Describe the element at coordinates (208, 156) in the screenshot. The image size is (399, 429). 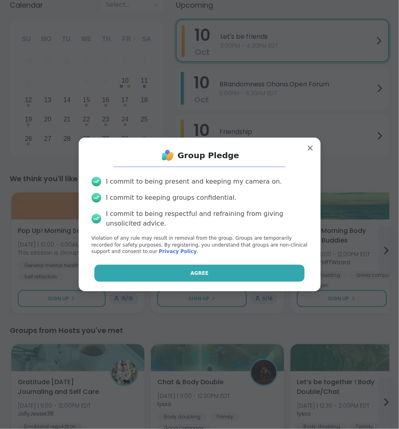
I see `h1: Group Pledge` at that location.